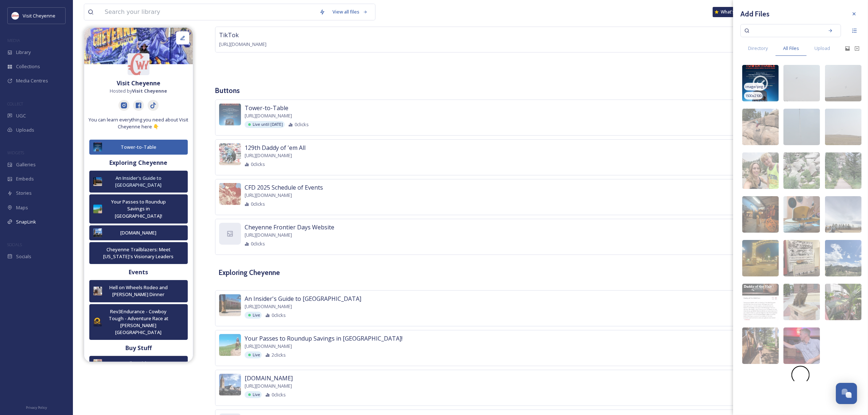 The height and width of the screenshot is (415, 868). What do you see at coordinates (36, 407) in the screenshot?
I see `span: Privacy Policy` at bounding box center [36, 407].